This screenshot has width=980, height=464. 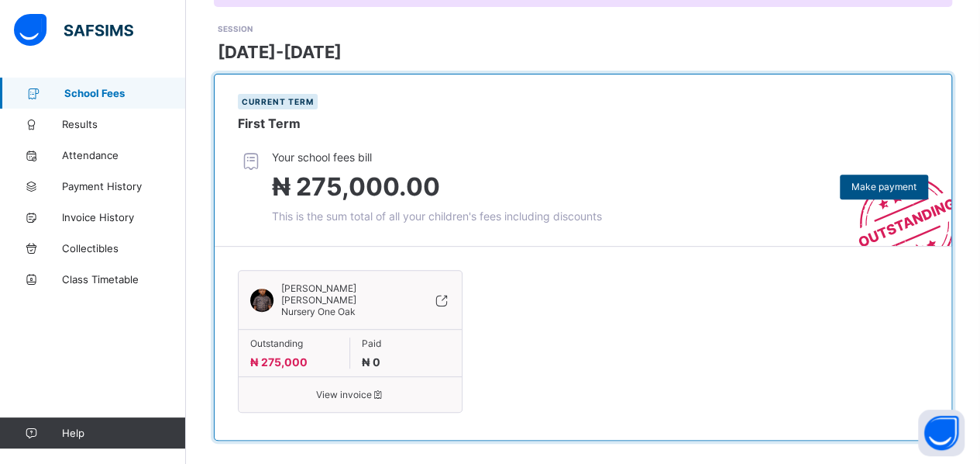 What do you see at coordinates (124, 93) in the screenshot?
I see `span: School Fees` at bounding box center [124, 93].